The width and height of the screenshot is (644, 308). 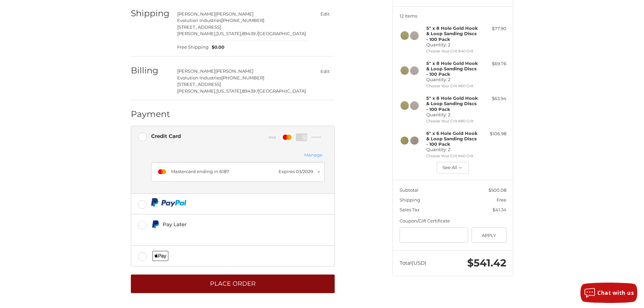 I want to click on div: Credit Card, so click(x=166, y=136).